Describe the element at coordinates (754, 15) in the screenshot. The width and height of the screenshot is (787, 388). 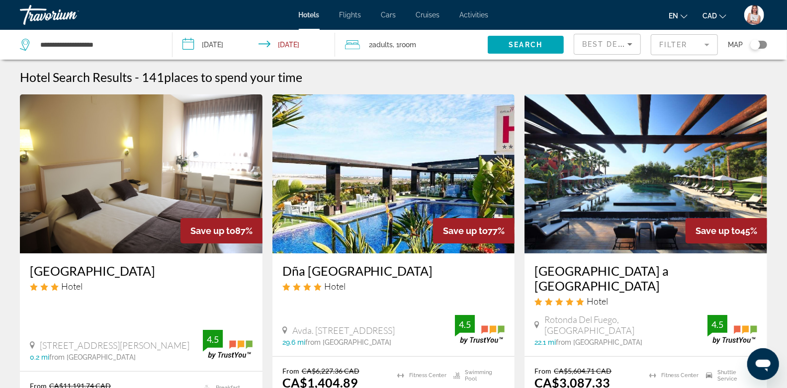
I see `button: User Menu` at that location.